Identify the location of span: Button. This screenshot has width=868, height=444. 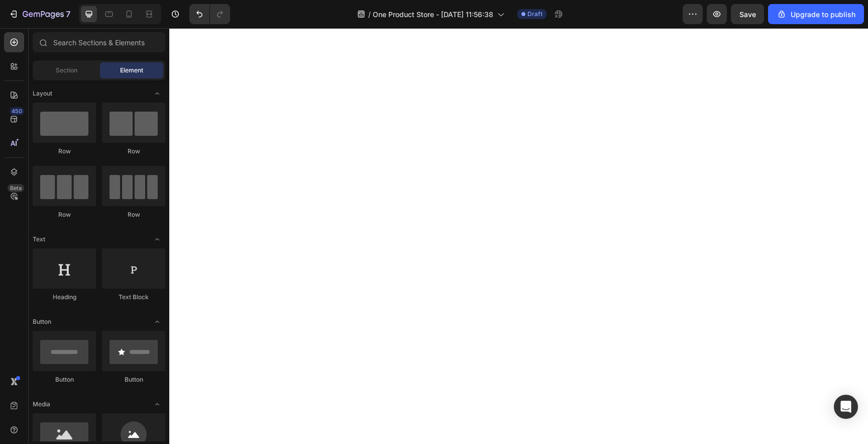
(41, 322).